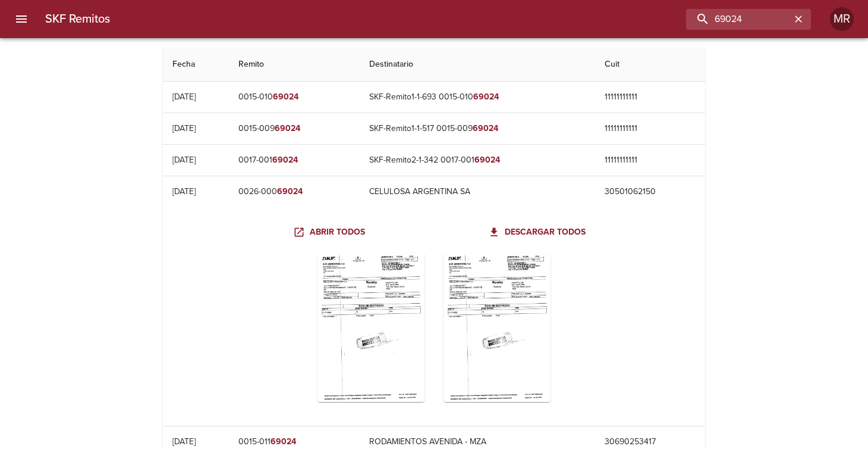 The height and width of the screenshot is (449, 868). What do you see at coordinates (294, 160) in the screenshot?
I see `td: 0017-001` at bounding box center [294, 160].